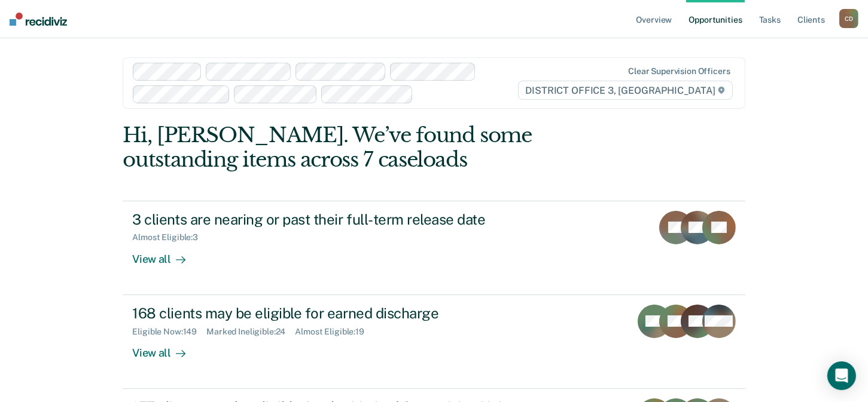  I want to click on div: Open Intercom Messenger, so click(842, 376).